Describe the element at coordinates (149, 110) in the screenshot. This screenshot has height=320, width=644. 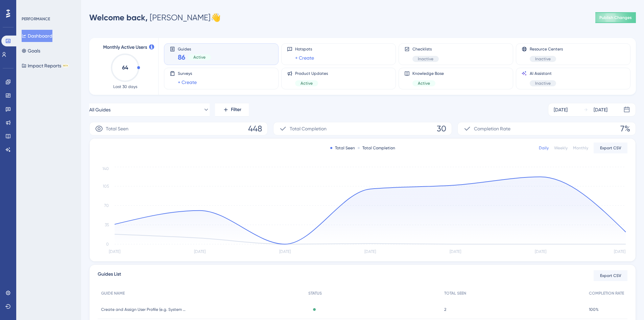
I see `button: All Guides` at that location.